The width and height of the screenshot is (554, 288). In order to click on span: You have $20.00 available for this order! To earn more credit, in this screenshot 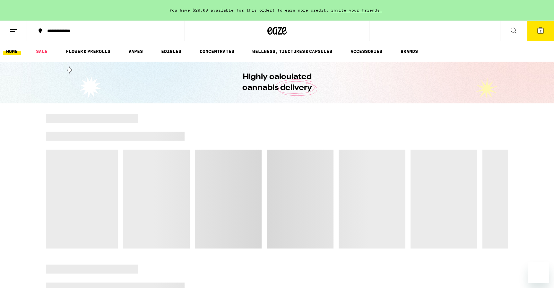, I will do `click(249, 10)`.